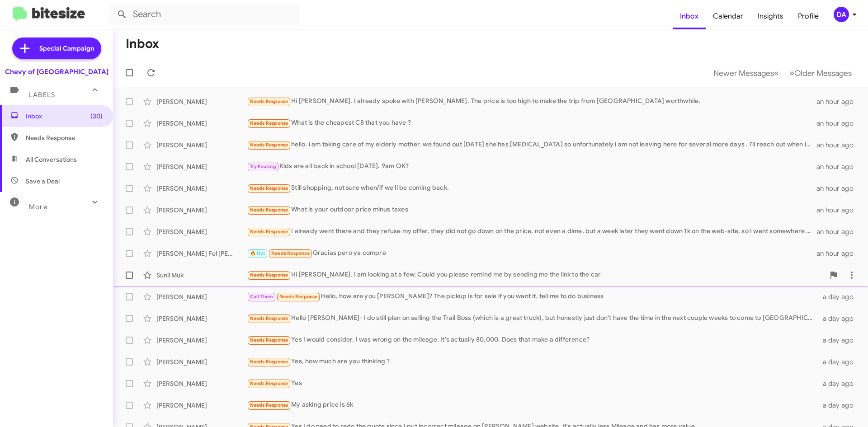  I want to click on a: Inbox, so click(689, 16).